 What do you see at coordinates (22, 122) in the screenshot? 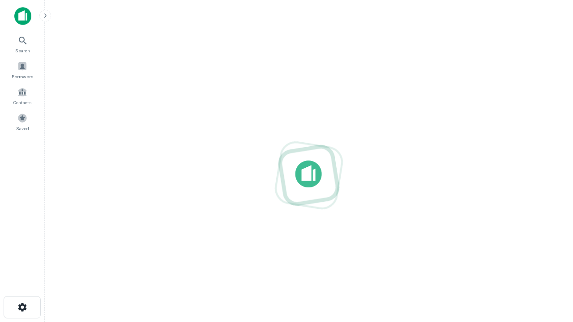
I see `a: Saved` at bounding box center [22, 122].